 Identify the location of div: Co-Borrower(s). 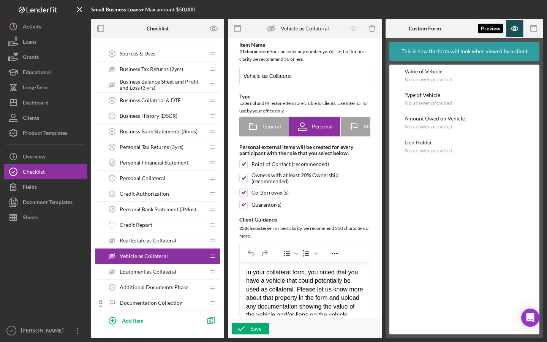
(270, 193).